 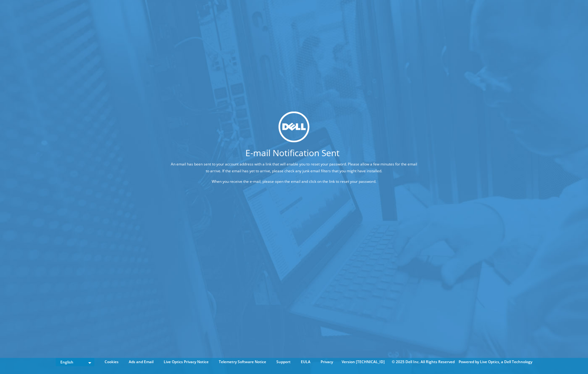 What do you see at coordinates (294, 182) in the screenshot?
I see `p: When you receive the e-mail, please open the email and click on the link to reset your password.` at bounding box center [294, 182].